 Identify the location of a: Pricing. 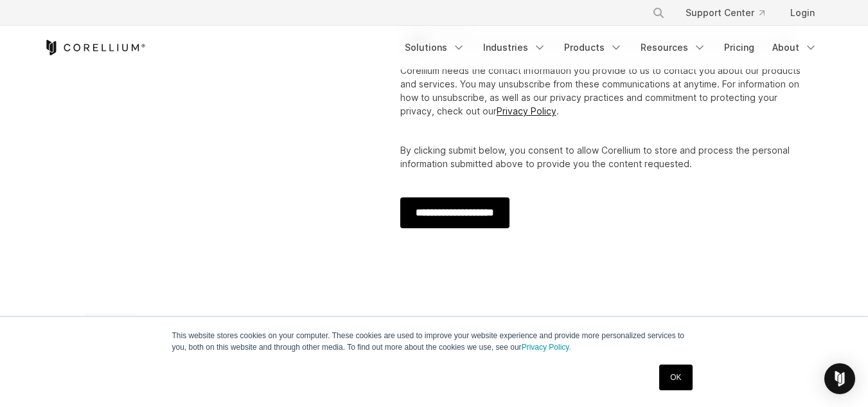
(738, 47).